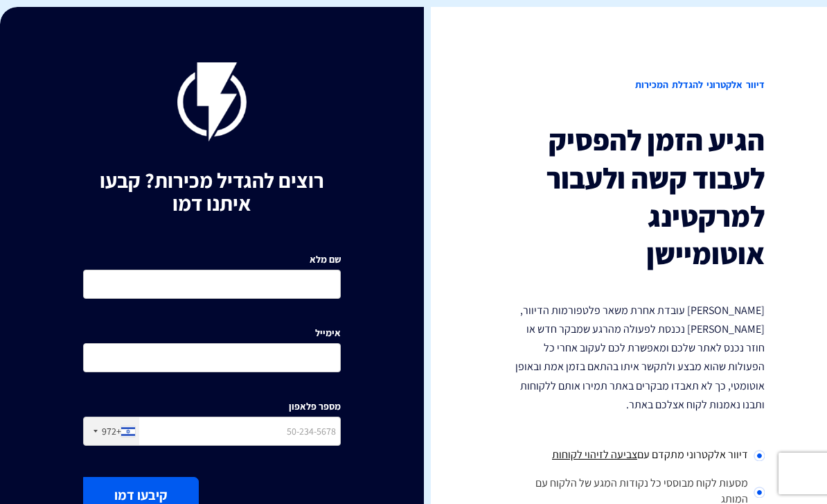 The width and height of the screenshot is (827, 504). Describe the element at coordinates (636, 85) in the screenshot. I see `h2: דיוור אלקטרוני להגדלת המכירות` at that location.